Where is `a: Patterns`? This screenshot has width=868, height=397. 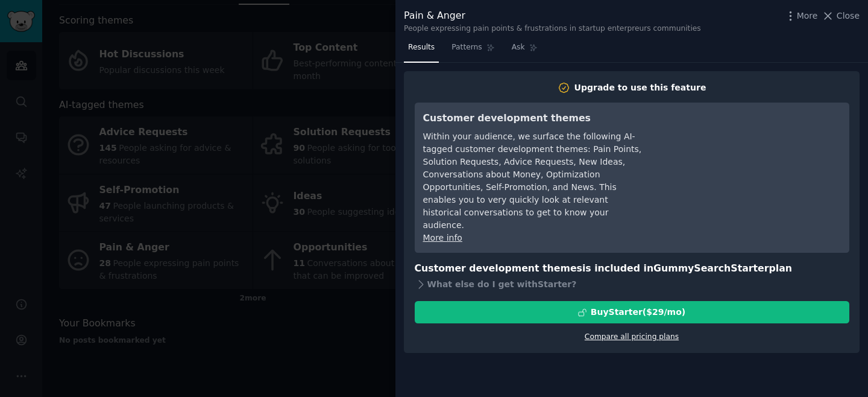
a: Patterns is located at coordinates (472, 50).